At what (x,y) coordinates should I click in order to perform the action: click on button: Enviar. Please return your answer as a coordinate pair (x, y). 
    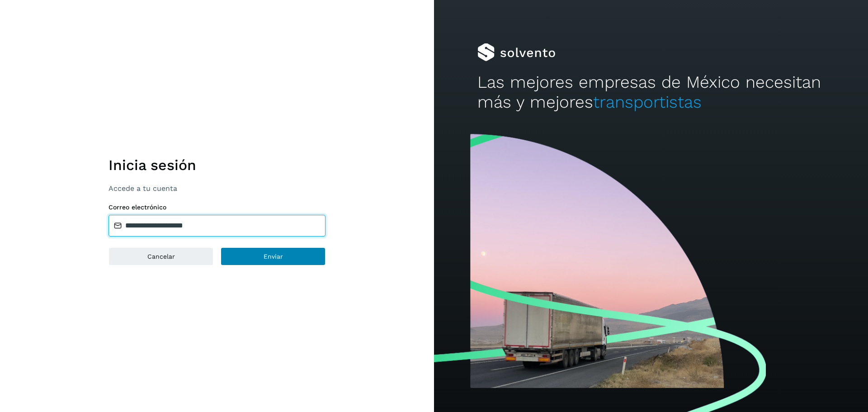
    Looking at the image, I should click on (273, 256).